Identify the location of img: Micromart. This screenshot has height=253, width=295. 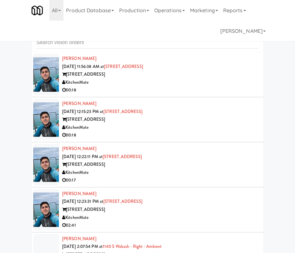
(37, 10).